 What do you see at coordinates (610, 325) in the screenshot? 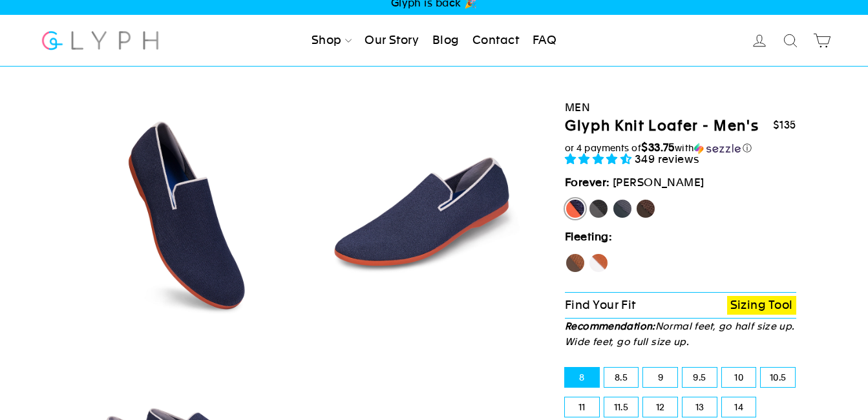
I see `strong: Recommendation:` at bounding box center [610, 325].